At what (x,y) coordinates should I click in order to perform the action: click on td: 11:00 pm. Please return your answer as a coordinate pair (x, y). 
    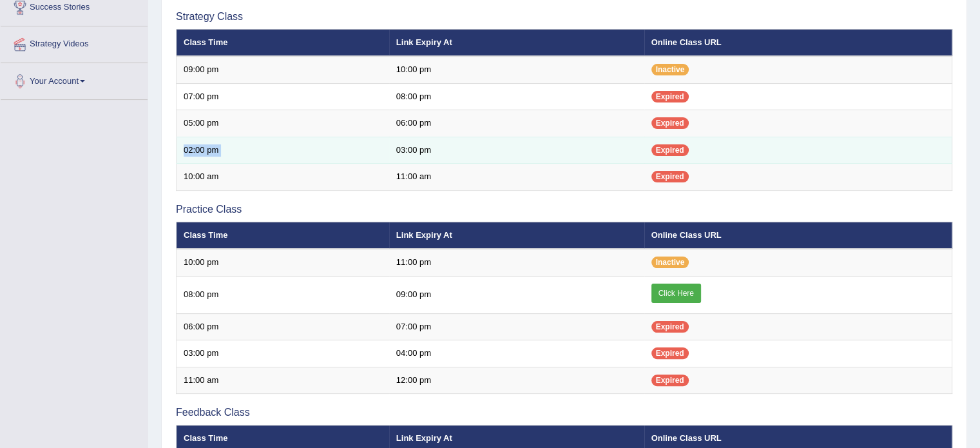
    Looking at the image, I should click on (517, 263).